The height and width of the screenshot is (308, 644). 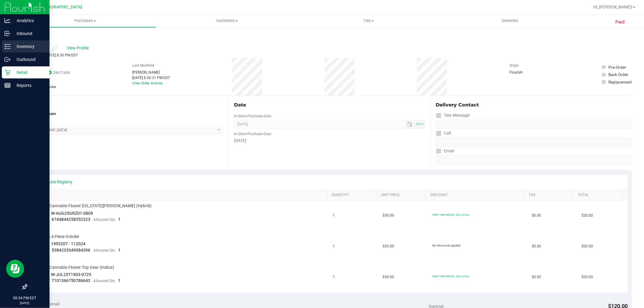 What do you see at coordinates (444, 133) in the screenshot?
I see `label: Call` at bounding box center [444, 133].